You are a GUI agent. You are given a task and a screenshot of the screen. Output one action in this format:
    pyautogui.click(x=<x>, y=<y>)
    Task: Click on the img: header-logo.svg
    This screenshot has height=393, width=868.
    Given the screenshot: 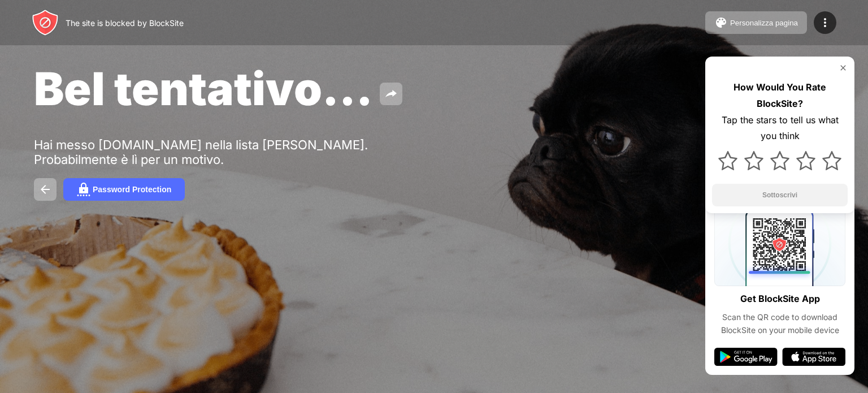 What is the action you would take?
    pyautogui.click(x=45, y=22)
    